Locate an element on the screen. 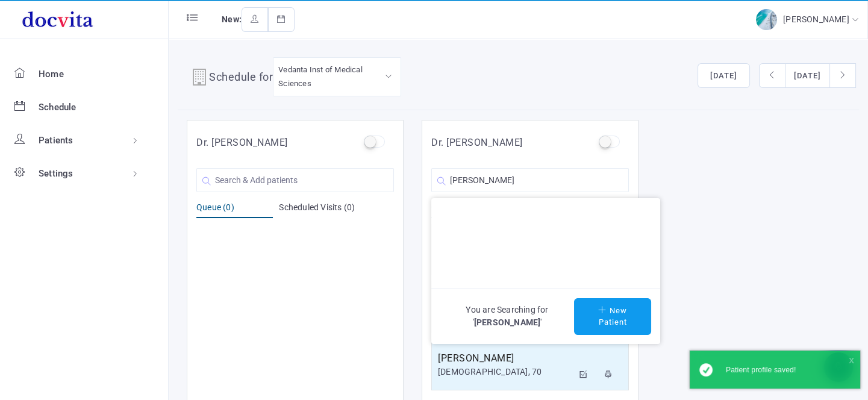 Image resolution: width=868 pixels, height=400 pixels. div: Queue (0) is located at coordinates (234, 210).